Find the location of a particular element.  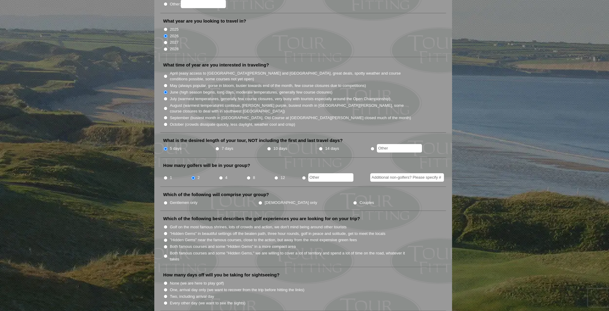

label: 4 is located at coordinates (226, 178).